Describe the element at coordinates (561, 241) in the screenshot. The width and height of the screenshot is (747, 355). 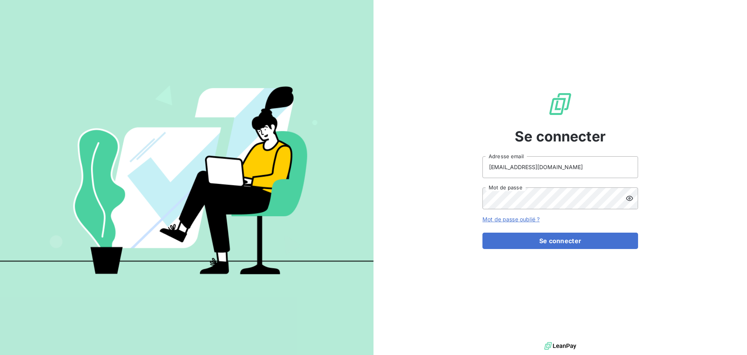
I see `button: Se connecter` at that location.